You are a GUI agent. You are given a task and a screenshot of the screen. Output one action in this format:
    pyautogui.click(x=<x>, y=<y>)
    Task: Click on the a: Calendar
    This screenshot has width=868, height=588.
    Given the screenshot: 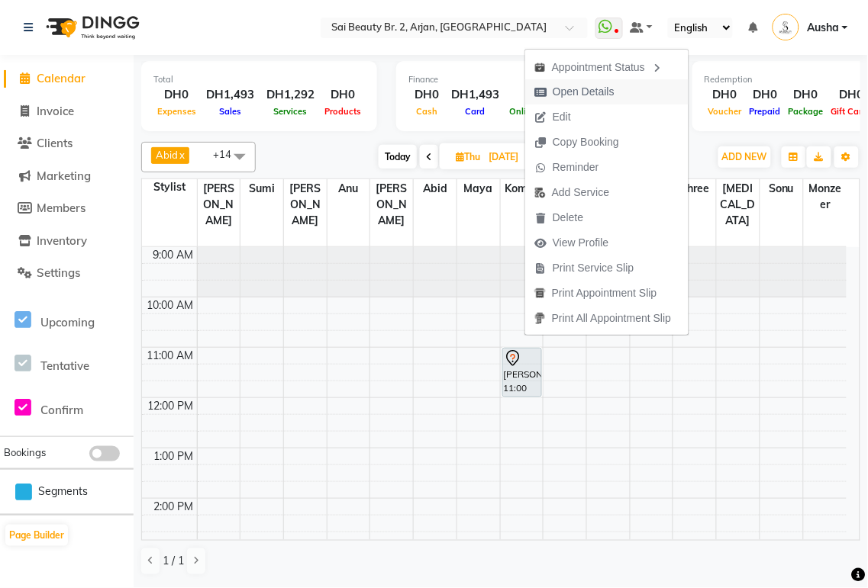 What is the action you would take?
    pyautogui.click(x=66, y=78)
    